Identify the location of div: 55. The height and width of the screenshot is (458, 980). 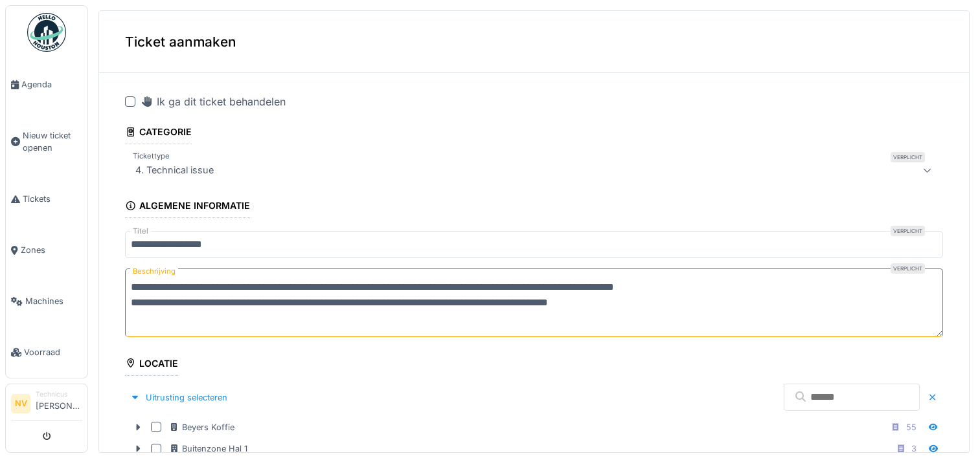
(911, 427).